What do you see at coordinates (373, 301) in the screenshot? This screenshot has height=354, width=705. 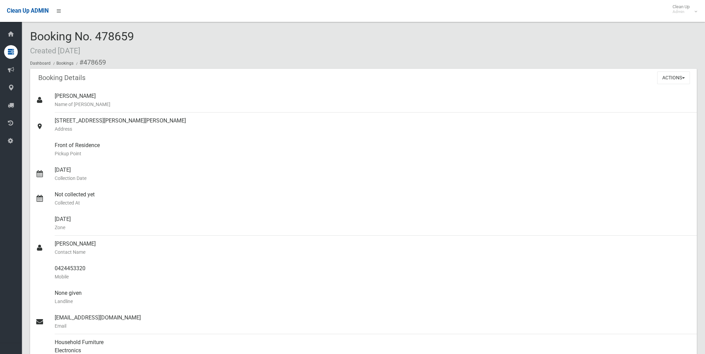 I see `small: Landline` at bounding box center [373, 301].